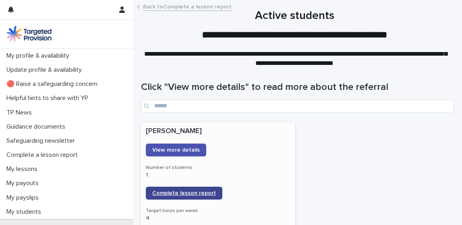 The width and height of the screenshot is (462, 225). Describe the element at coordinates (297, 106) in the screenshot. I see `input: Search` at that location.